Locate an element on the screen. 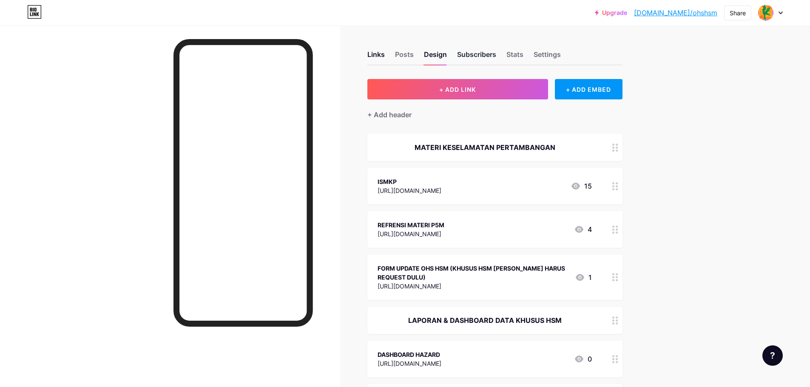 This screenshot has width=810, height=387. div: MATERI KESELAMATAN PERTAMBANGAN is located at coordinates (485, 148).